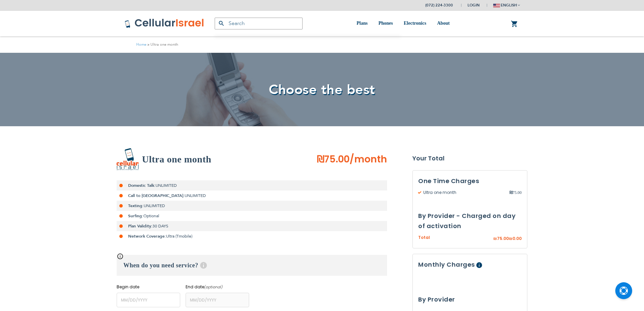 This screenshot has width=644, height=311. What do you see at coordinates (176, 159) in the screenshot?
I see `h2: Ultra one month` at bounding box center [176, 159].